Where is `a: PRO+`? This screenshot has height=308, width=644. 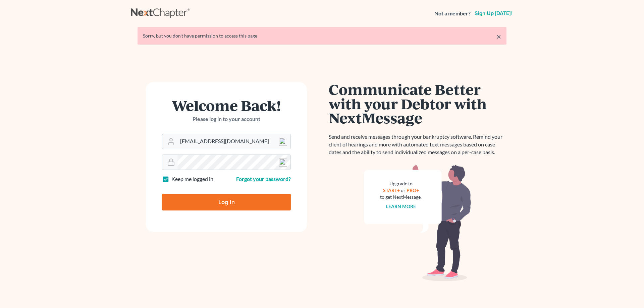 a: PRO+ is located at coordinates (413, 190).